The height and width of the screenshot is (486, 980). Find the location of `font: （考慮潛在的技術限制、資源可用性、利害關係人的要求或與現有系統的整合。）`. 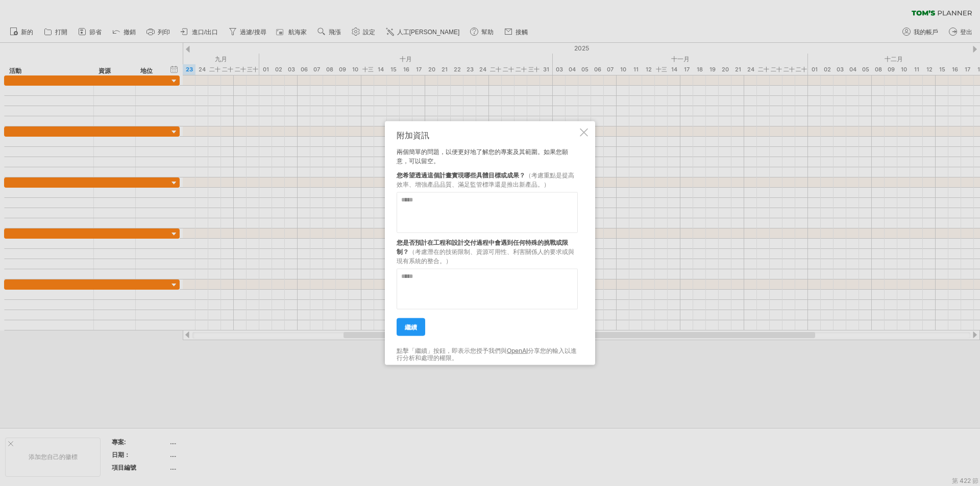

font: （考慮潛在的技術限制、資源可用性、利害關係人的要求或與現有系統的整合。） is located at coordinates (485, 256).